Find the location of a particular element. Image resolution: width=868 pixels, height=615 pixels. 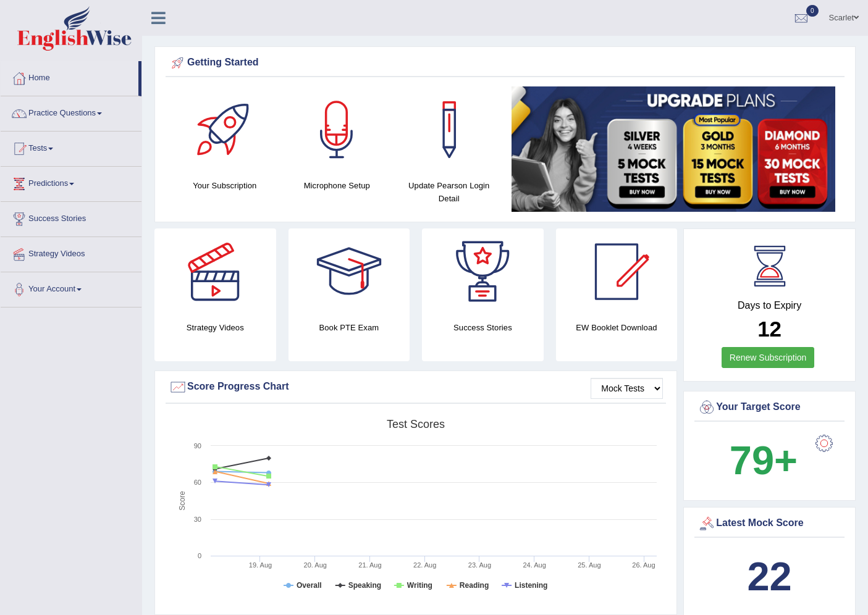

tspan: 19. Aug is located at coordinates (260, 565).